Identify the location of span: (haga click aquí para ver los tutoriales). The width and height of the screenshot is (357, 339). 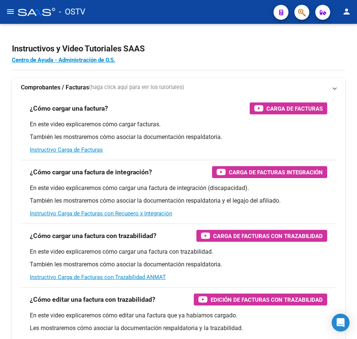
(136, 87).